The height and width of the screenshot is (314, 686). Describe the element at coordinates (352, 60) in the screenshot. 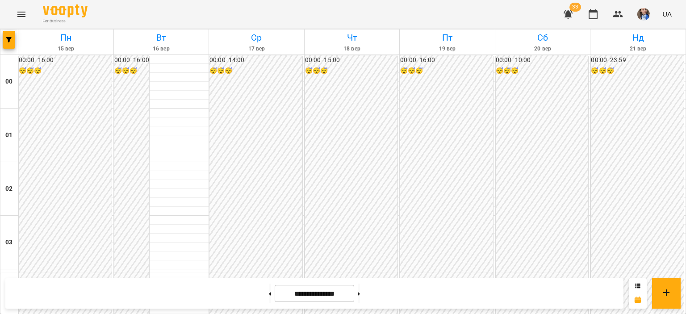

I see `h6: 00:00 - 15:00` at that location.